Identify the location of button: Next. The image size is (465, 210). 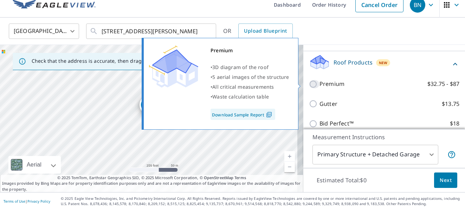
(445, 180).